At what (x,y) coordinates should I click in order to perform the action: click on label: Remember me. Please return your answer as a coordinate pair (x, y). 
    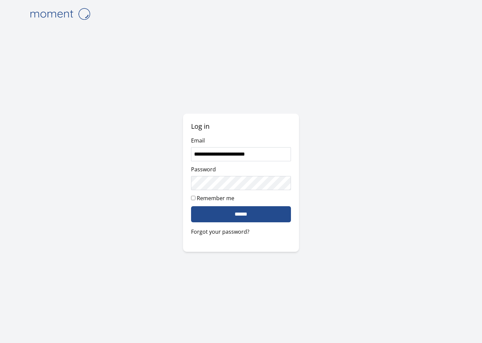
    Looking at the image, I should click on (215, 198).